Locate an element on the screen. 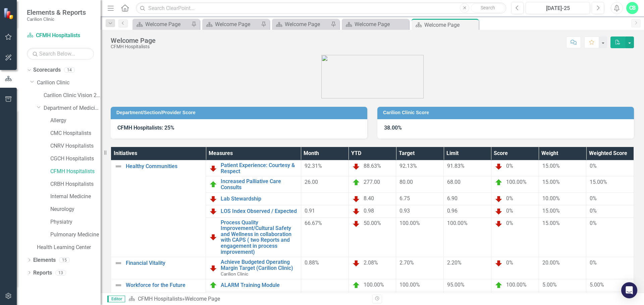 The height and width of the screenshot is (305, 644). span: 0.96 is located at coordinates (452, 211).